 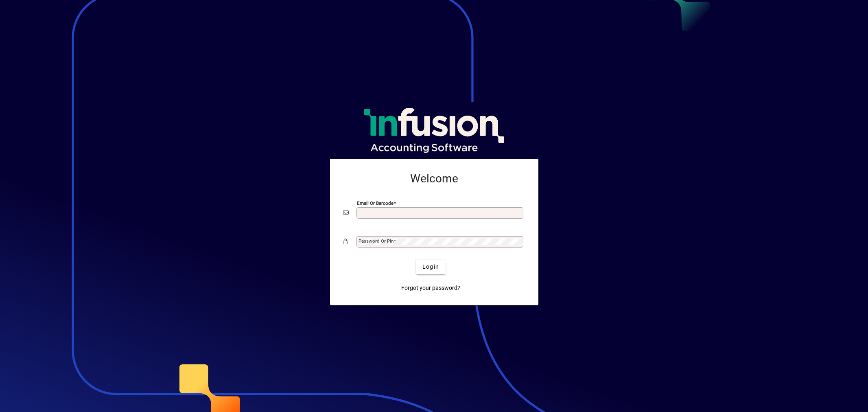 I want to click on mat-label: Password or Pin, so click(x=376, y=242).